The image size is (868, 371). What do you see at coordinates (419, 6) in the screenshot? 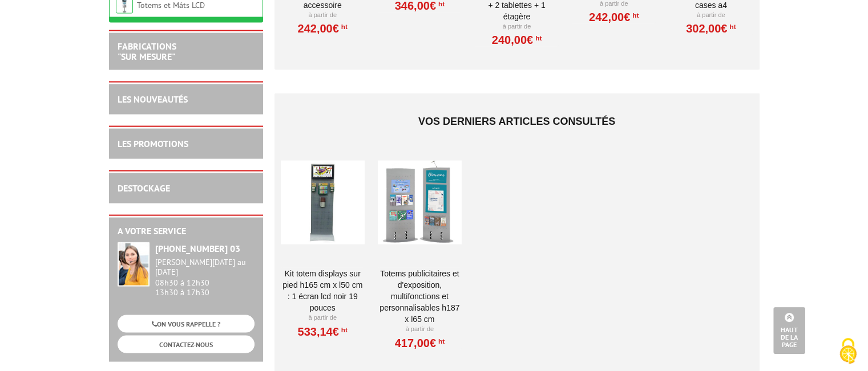
I see `a: 346,00€HT` at bounding box center [419, 6].